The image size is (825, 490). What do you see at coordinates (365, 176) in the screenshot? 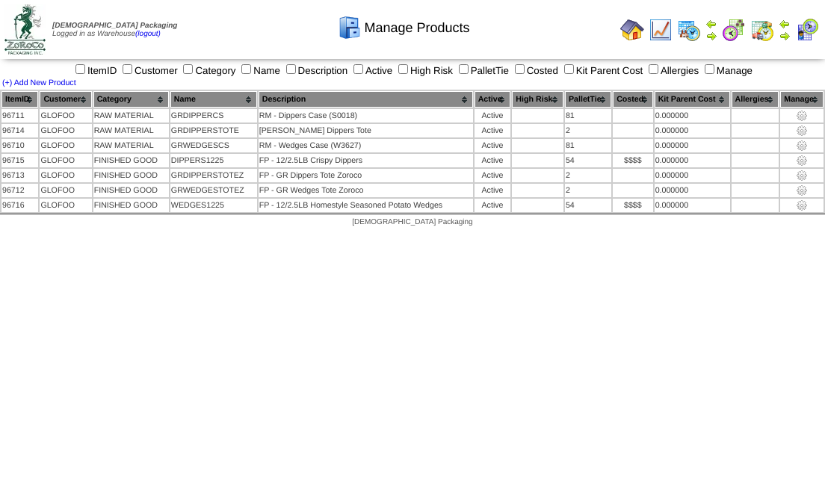
I see `td: FP - GR Dippers Tote Zoroco` at bounding box center [365, 176].